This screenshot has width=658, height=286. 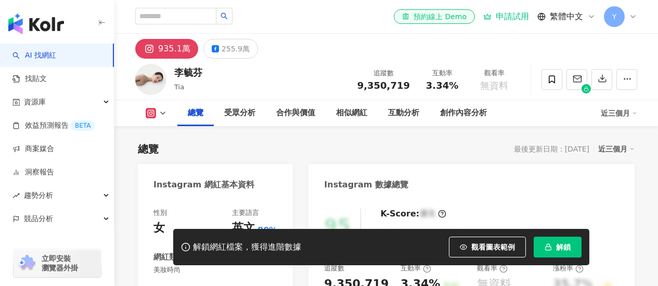 What do you see at coordinates (57, 264) in the screenshot?
I see `a: chrome extension立即安裝 瀏覽器外掛` at bounding box center [57, 264].